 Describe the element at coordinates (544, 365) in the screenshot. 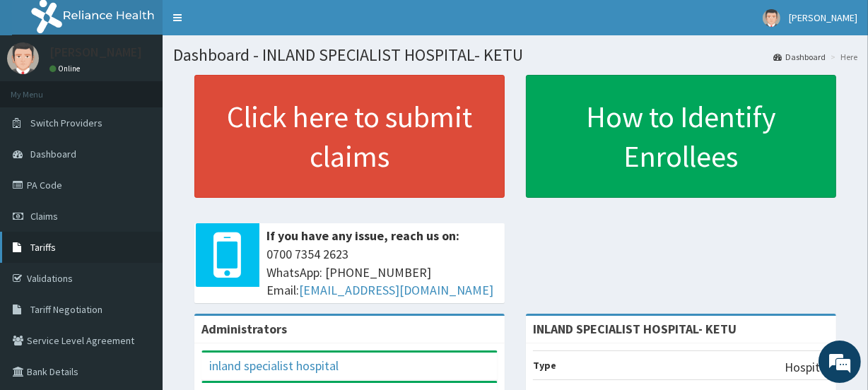

I see `b: Type` at that location.